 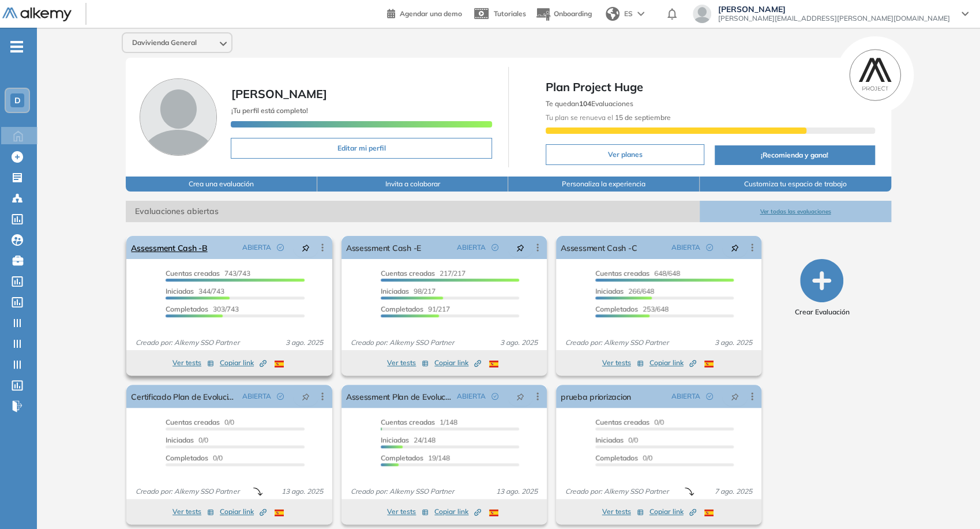 I want to click on span: 344/743, so click(x=195, y=291).